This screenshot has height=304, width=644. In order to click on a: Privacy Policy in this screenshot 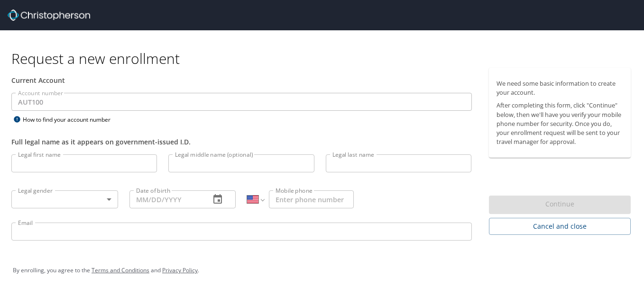, I will do `click(180, 270)`.